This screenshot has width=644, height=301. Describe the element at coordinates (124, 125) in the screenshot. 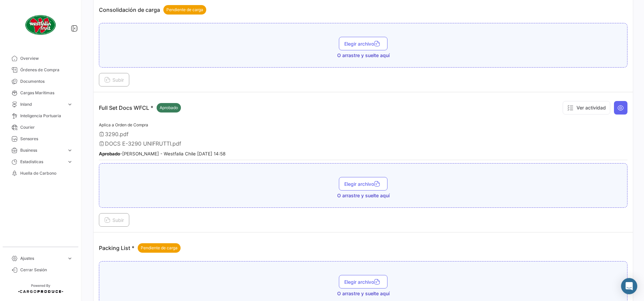

I see `span: Aplica a Orden de Compra` at that location.